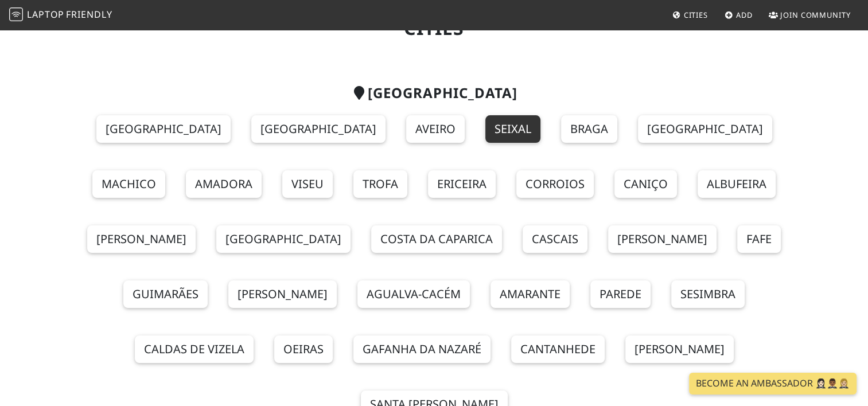 The height and width of the screenshot is (406, 868). I want to click on a: Costa da Caparica, so click(437, 239).